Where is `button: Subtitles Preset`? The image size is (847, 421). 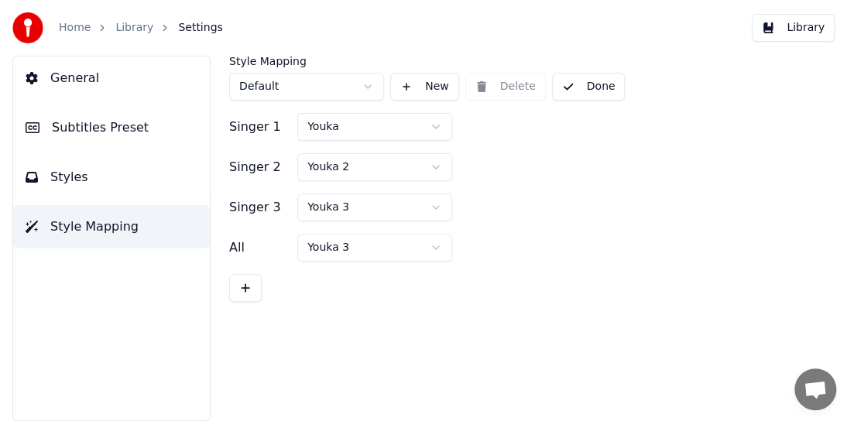 button: Subtitles Preset is located at coordinates (111, 128).